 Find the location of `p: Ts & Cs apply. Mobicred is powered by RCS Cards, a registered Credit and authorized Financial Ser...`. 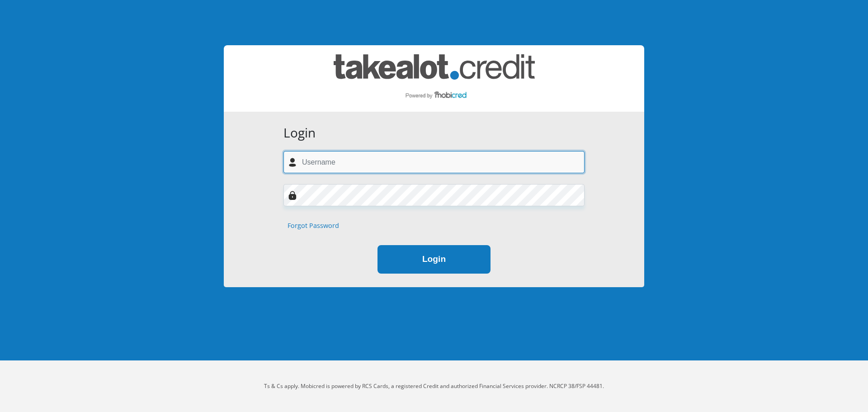

p: Ts & Cs apply. Mobicred is powered by RCS Cards, a registered Credit and authorized Financial Ser... is located at coordinates (434, 386).